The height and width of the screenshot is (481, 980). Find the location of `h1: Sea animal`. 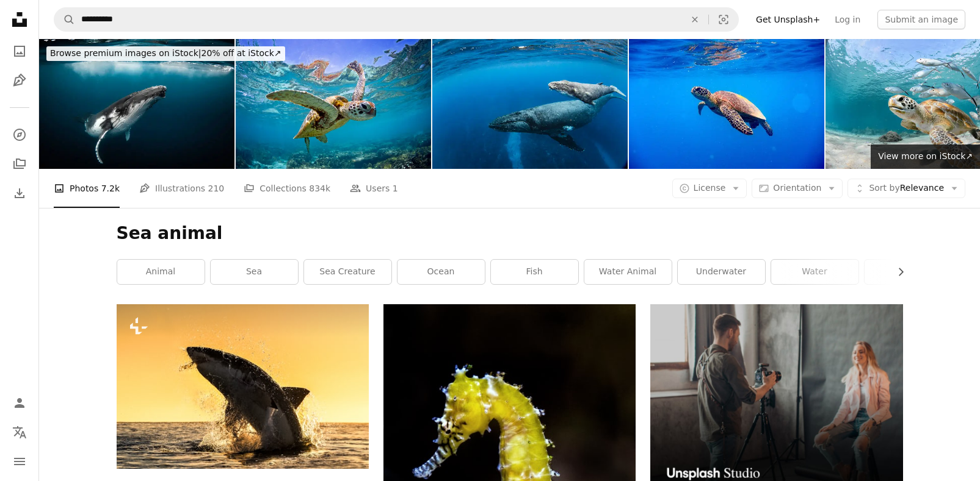

h1: Sea animal is located at coordinates (509, 234).